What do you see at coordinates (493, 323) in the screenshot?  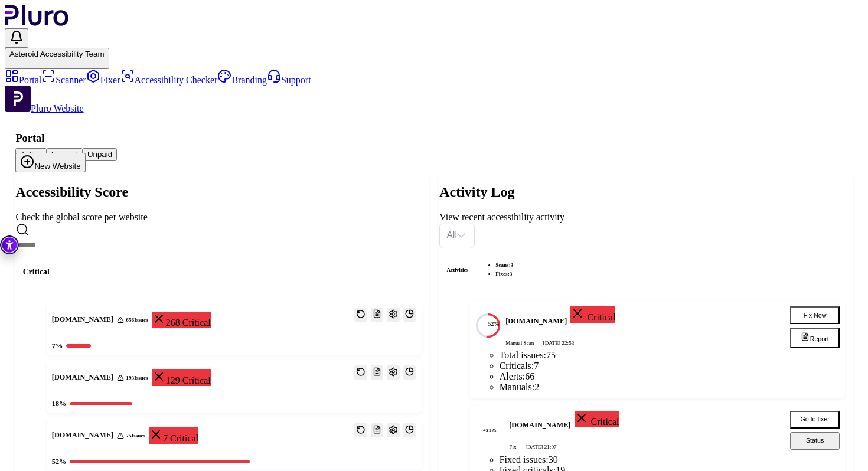 I see `text: 52%` at bounding box center [493, 323].